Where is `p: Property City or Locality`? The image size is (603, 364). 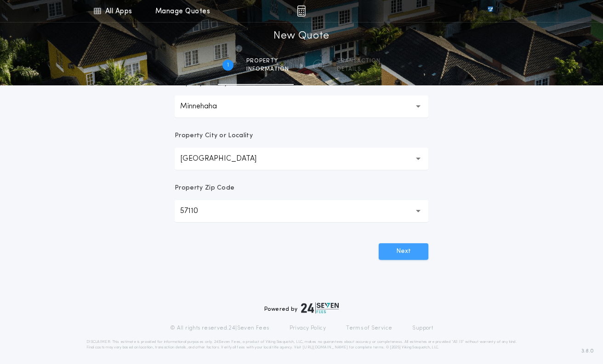 p: Property City or Locality is located at coordinates (214, 136).